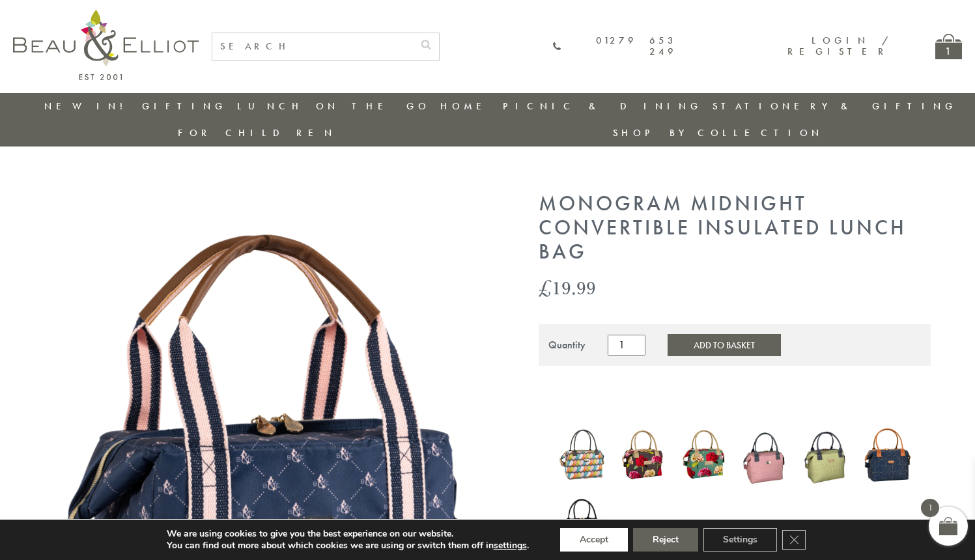 The height and width of the screenshot is (560, 975). I want to click on a: 1, so click(948, 46).